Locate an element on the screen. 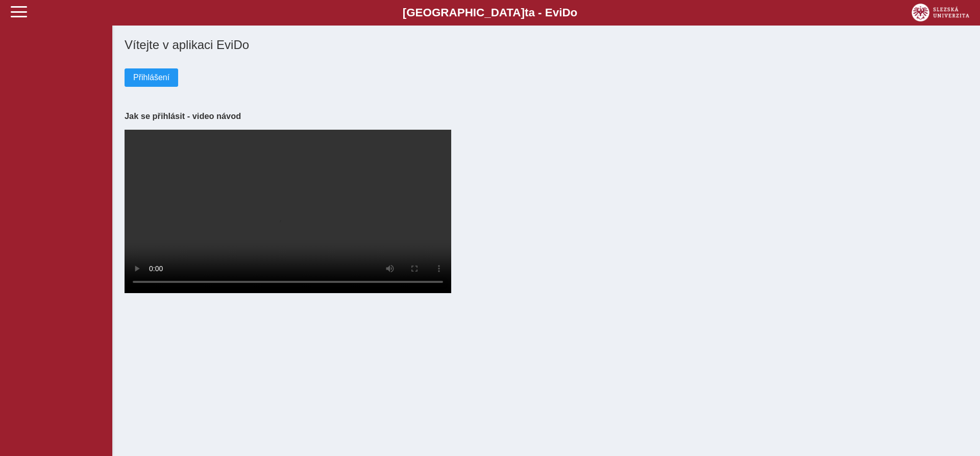 This screenshot has height=456, width=980. span: t is located at coordinates (526, 13).